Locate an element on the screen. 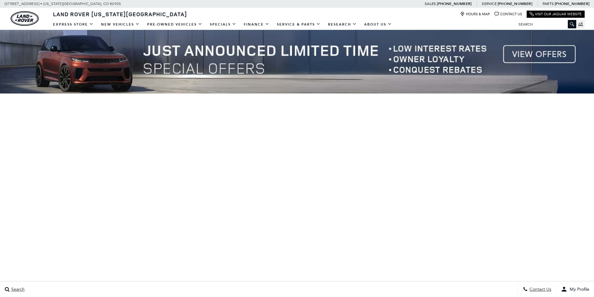 The height and width of the screenshot is (297, 594). a: Pre-Owned Vehicles is located at coordinates (175, 24).